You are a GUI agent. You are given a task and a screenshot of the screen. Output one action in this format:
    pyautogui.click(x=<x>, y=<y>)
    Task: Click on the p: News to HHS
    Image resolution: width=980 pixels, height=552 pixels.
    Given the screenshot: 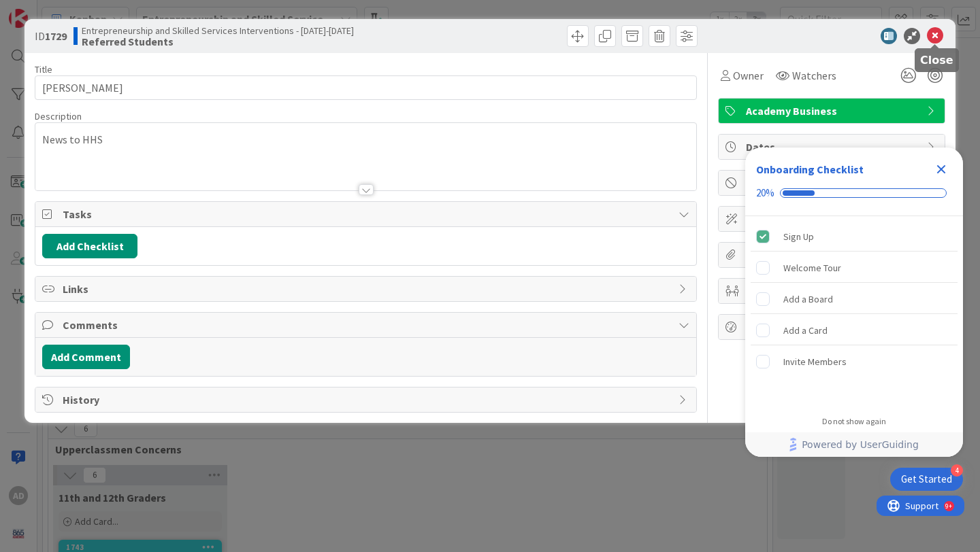 What is the action you would take?
    pyautogui.click(x=365, y=140)
    